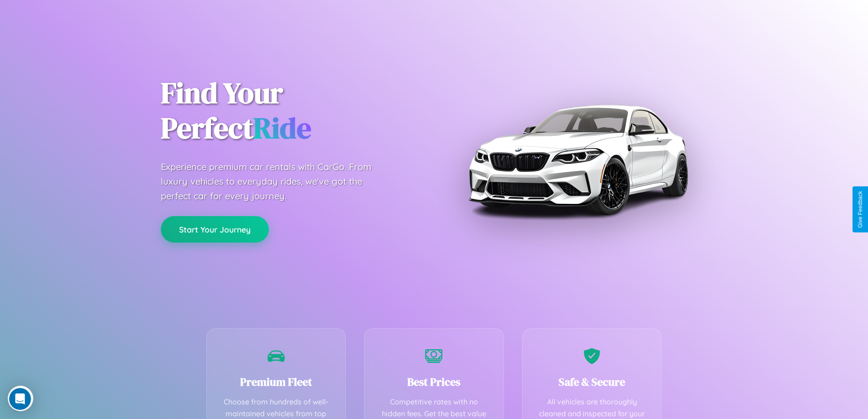 Image resolution: width=868 pixels, height=419 pixels. Describe the element at coordinates (291, 111) in the screenshot. I see `h1: Find Your Perfect` at that location.